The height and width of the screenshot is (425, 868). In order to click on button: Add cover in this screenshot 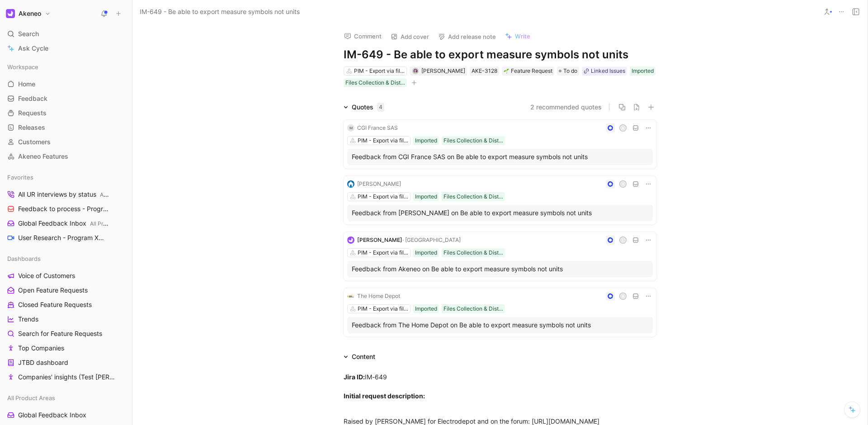, I will do `click(410, 36)`.